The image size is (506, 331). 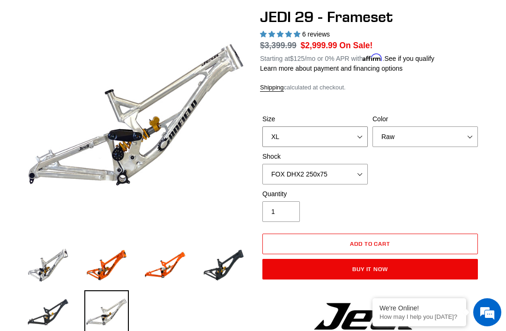 I want to click on span: We're online!, so click(x=92, y=151).